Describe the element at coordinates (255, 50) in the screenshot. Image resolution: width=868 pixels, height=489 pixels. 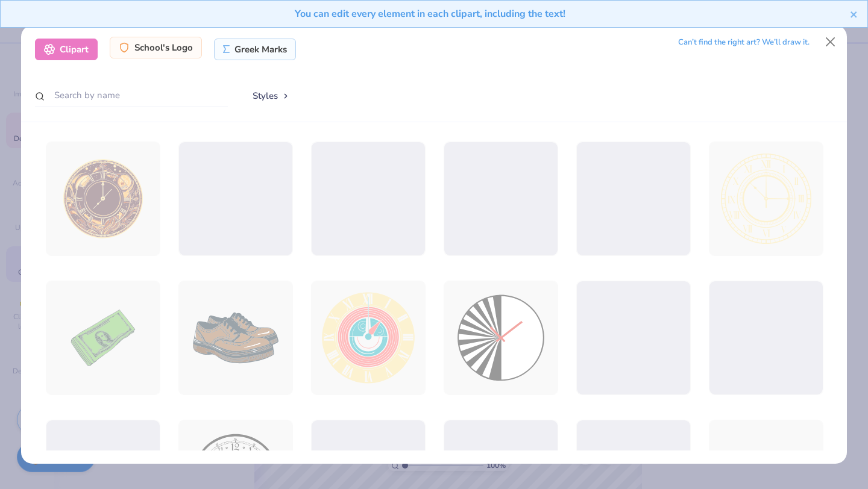
I see `div: Greek Marks` at that location.